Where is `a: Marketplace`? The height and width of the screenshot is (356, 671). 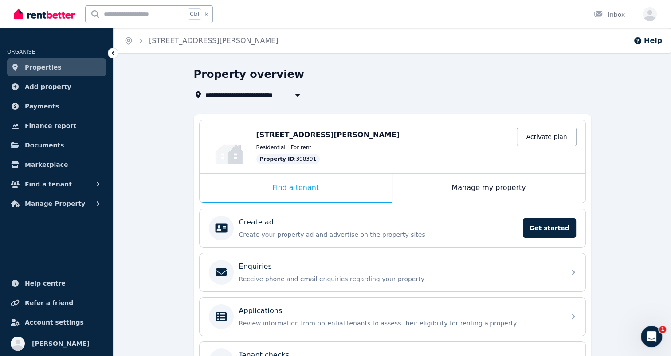
a: Marketplace is located at coordinates (56, 165).